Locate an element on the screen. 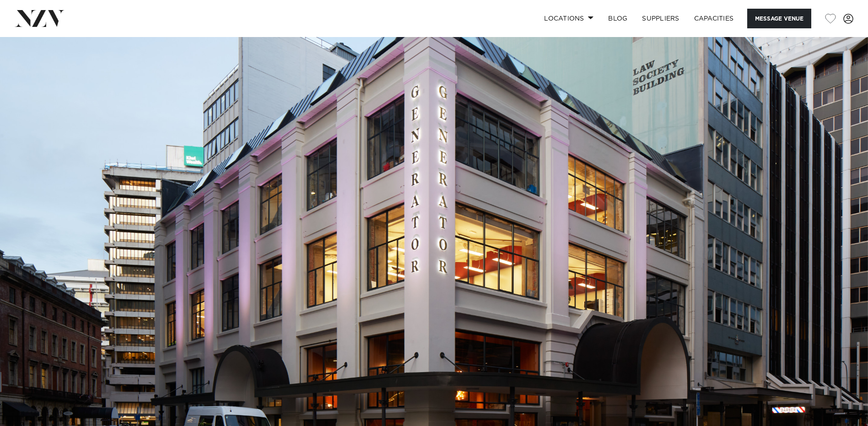  img: nzv-logo.png is located at coordinates (39, 18).